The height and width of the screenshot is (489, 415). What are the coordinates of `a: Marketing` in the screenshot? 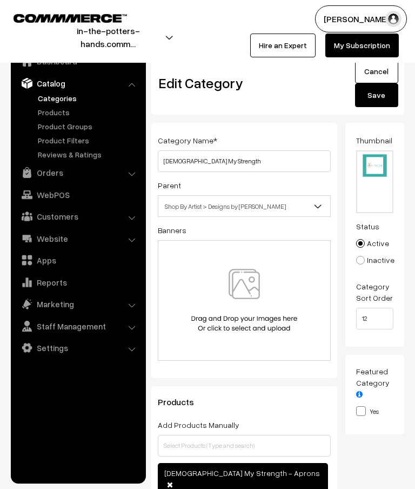 It's located at (78, 304).